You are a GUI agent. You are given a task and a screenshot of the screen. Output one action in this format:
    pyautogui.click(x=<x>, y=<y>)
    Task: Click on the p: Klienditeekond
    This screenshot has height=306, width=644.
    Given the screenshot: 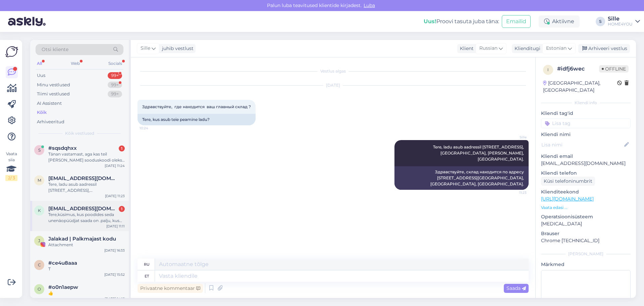 What is the action you would take?
    pyautogui.click(x=585, y=192)
    